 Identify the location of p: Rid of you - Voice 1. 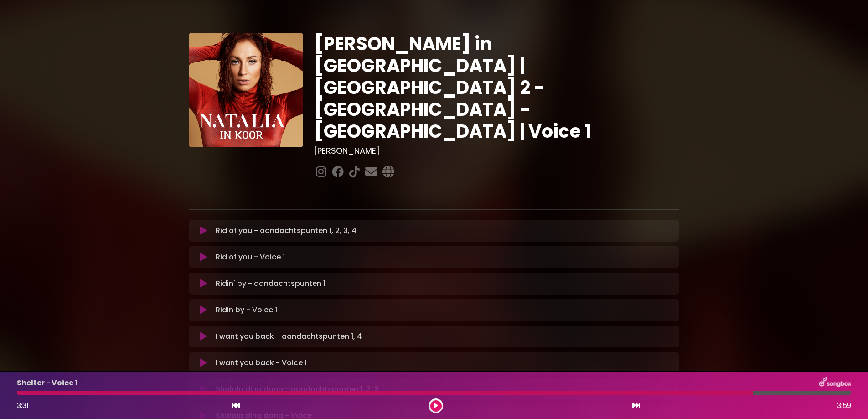
(251, 257).